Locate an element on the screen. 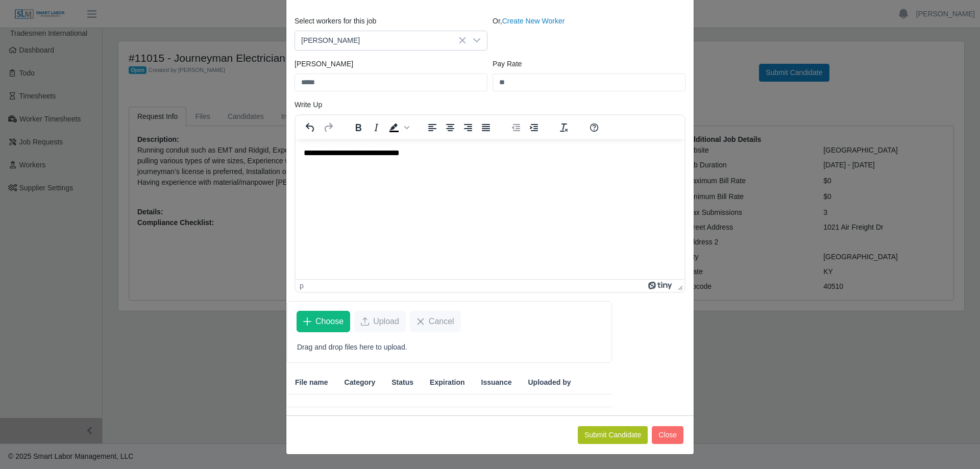  span: Status is located at coordinates (402, 382).